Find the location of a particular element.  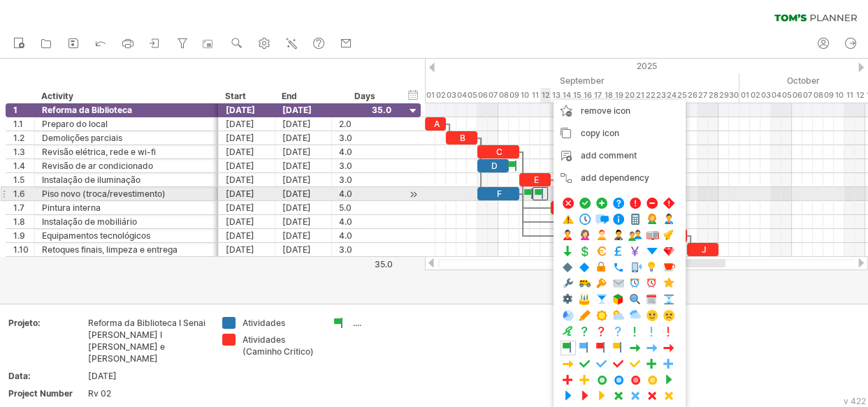

div: Tuesday, 16 September 2025 is located at coordinates (587, 95).